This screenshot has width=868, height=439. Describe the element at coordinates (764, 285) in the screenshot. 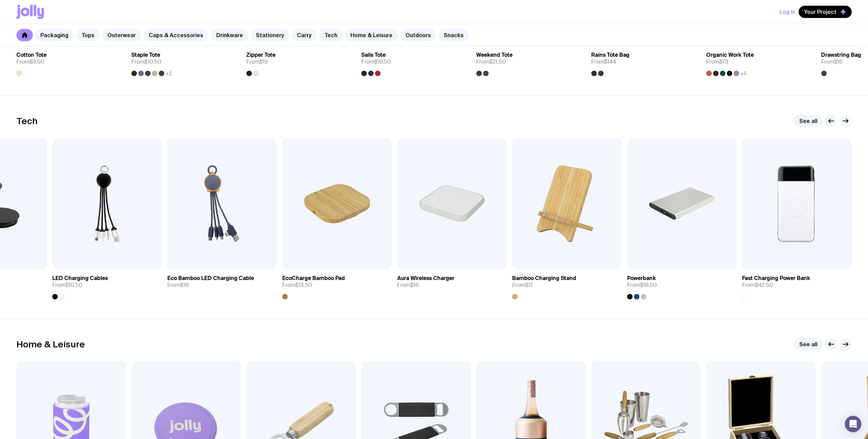

I see `span: $42.50` at that location.